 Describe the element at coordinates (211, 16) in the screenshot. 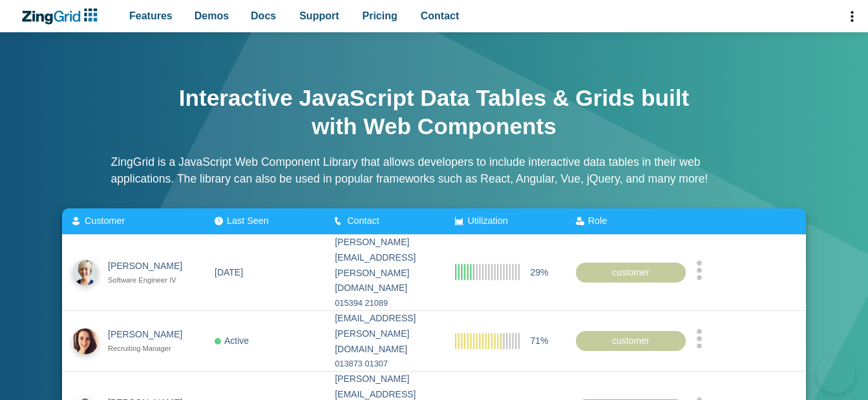

I see `span: Demos` at that location.